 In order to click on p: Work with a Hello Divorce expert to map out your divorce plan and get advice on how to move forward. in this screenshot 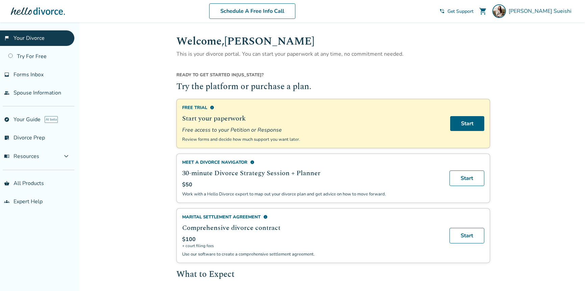, I will do `click(312, 194)`.